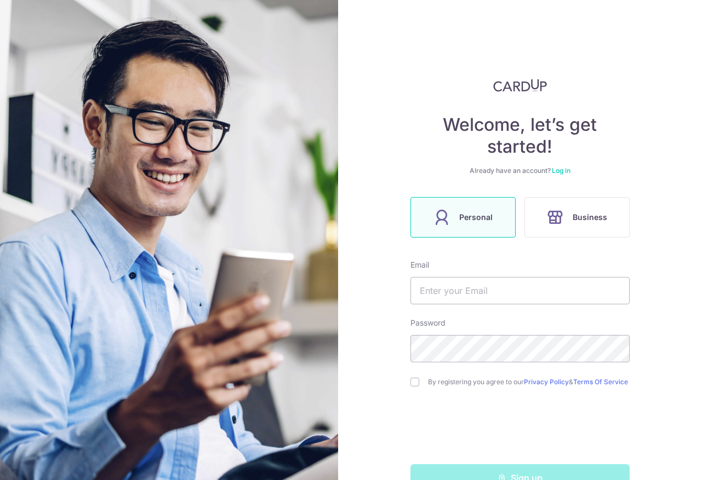  Describe the element at coordinates (463, 218) in the screenshot. I see `a: Personal` at that location.